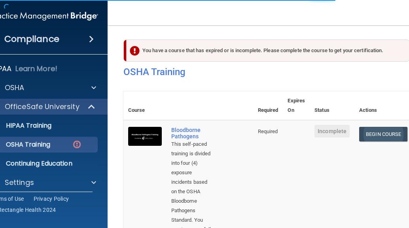  What do you see at coordinates (42, 107) in the screenshot?
I see `p: OfficeSafe University` at bounding box center [42, 107].